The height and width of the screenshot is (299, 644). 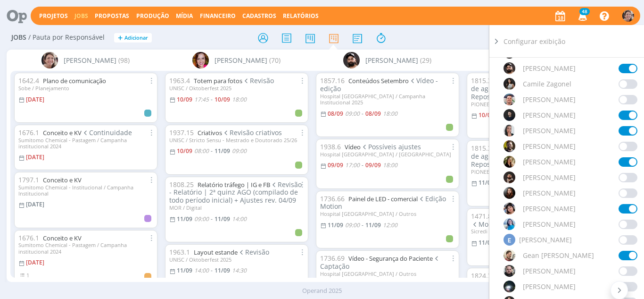 What do you see at coordinates (218, 16) in the screenshot?
I see `button: Financeiro` at bounding box center [218, 16].